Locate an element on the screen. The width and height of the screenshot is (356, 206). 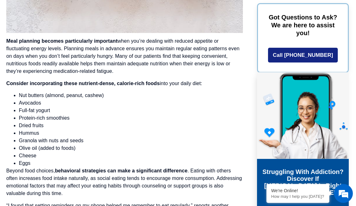
strong: Meal planning becomes particularly important is located at coordinates (62, 41).